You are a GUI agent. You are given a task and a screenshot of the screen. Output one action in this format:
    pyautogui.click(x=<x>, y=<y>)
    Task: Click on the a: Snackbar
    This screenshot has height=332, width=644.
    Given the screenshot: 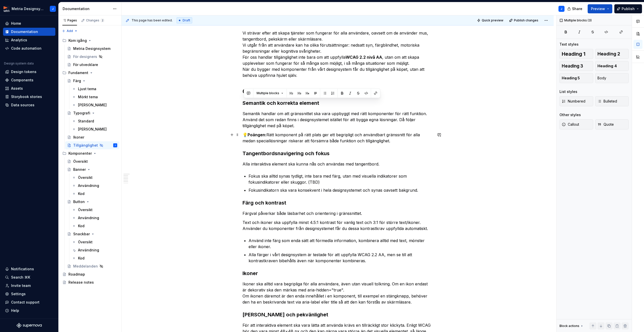 What is the action you would take?
    pyautogui.click(x=92, y=234)
    